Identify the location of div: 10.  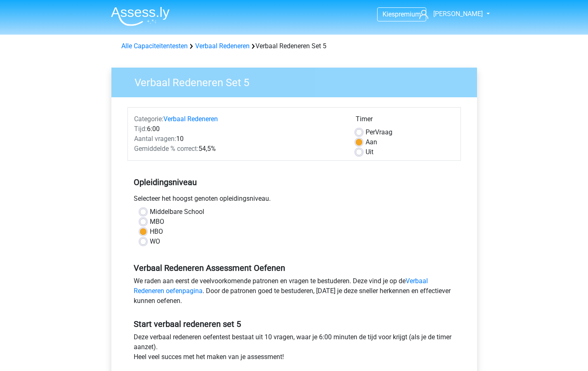
(238, 139).